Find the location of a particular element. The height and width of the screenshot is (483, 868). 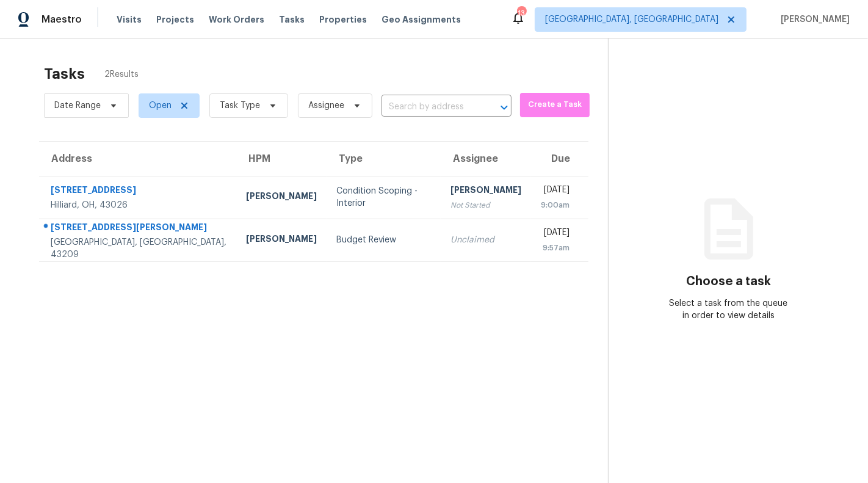

div: Not Started is located at coordinates (486, 205).